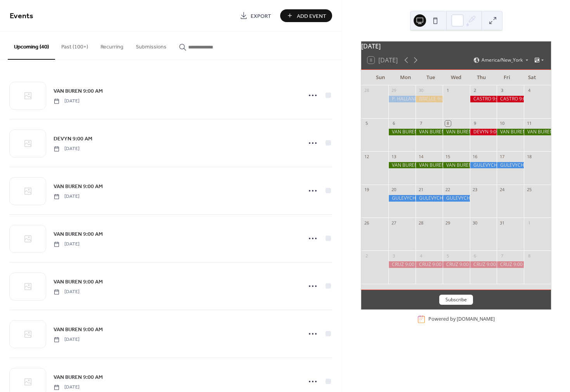 Image resolution: width=570 pixels, height=392 pixels. I want to click on div: 26, so click(366, 223).